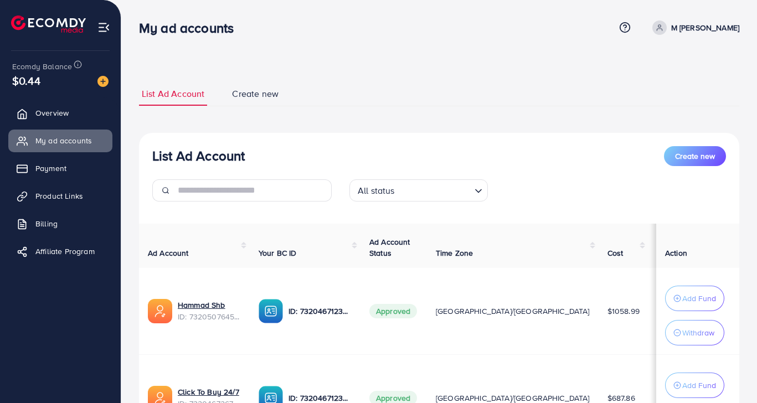 The height and width of the screenshot is (403, 757). Describe the element at coordinates (209, 317) in the screenshot. I see `span: ID: 7320507645020880897` at that location.